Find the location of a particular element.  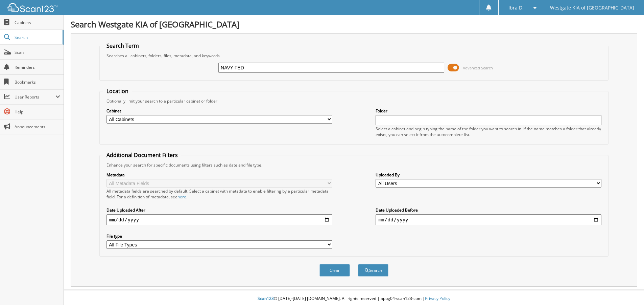

label: Date Uploaded Before is located at coordinates (488, 210).